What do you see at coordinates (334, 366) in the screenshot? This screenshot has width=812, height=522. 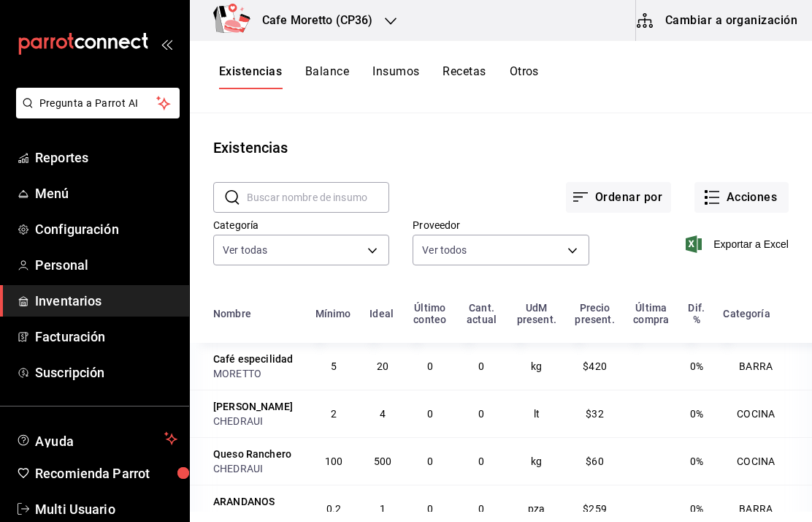 I see `span: 5` at bounding box center [334, 366].